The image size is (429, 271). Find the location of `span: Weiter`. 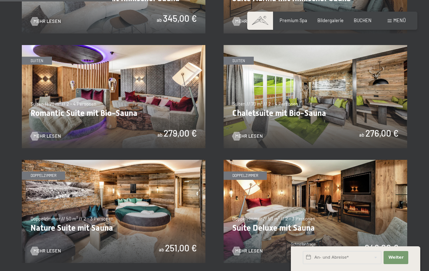

span: Weiter is located at coordinates (396, 258).